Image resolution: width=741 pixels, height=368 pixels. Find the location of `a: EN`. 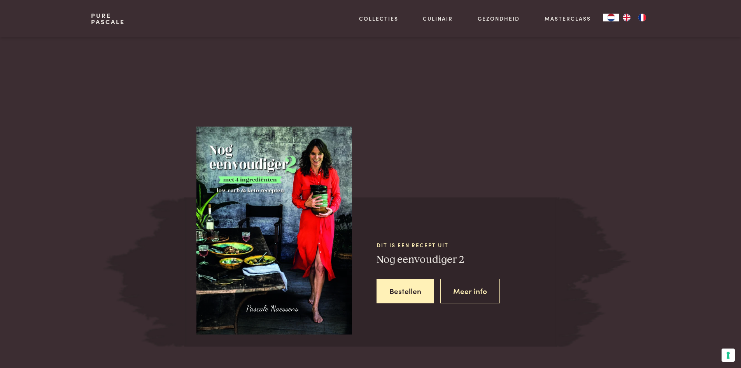

a: EN is located at coordinates (627, 18).